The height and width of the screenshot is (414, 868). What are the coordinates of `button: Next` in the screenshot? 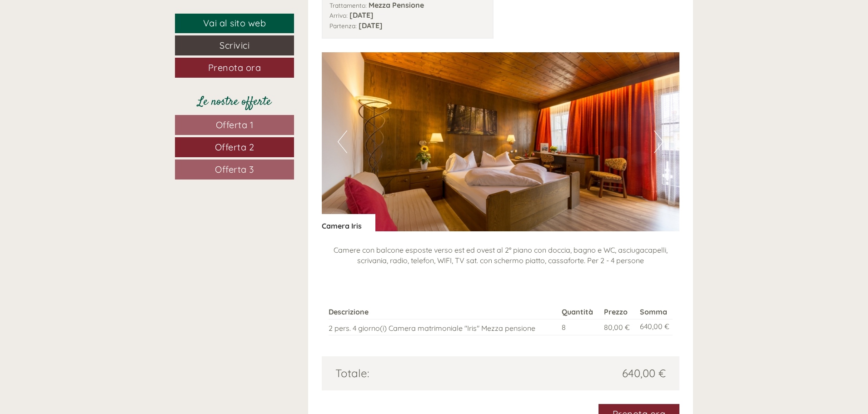 It's located at (659, 142).